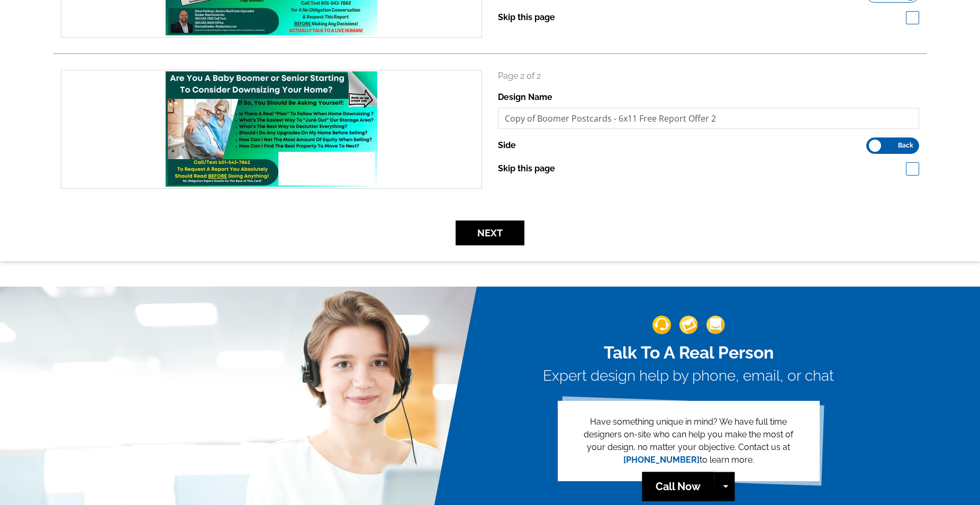 This screenshot has width=980, height=505. I want to click on img: support-img-2.png, so click(688, 324).